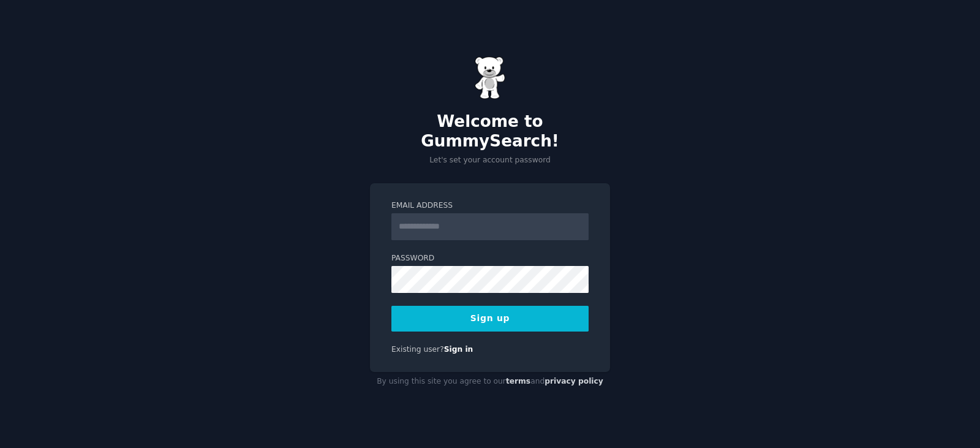 The image size is (980, 448). Describe the element at coordinates (459, 349) in the screenshot. I see `a: Sign in` at that location.